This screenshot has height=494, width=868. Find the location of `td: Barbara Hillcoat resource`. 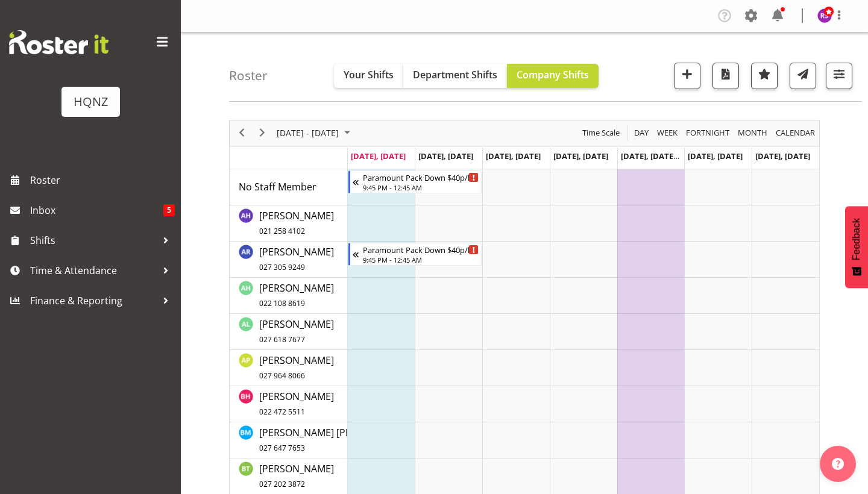

td: Barbara Hillcoat resource is located at coordinates (289, 405).